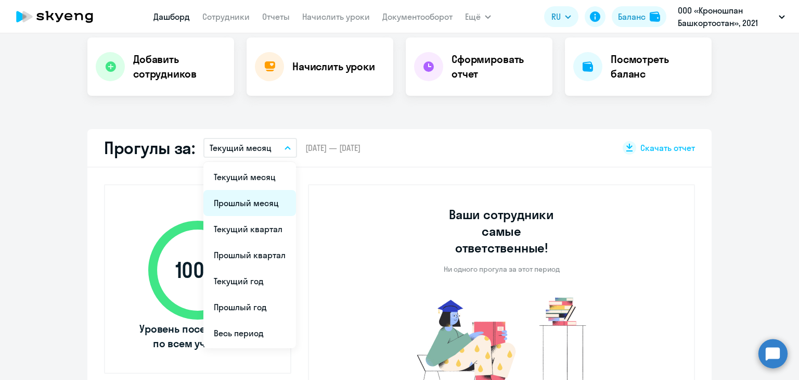  I want to click on button: ООО «Кроношпан Башкортостан», 2021 Постоплата, so click(732, 17).